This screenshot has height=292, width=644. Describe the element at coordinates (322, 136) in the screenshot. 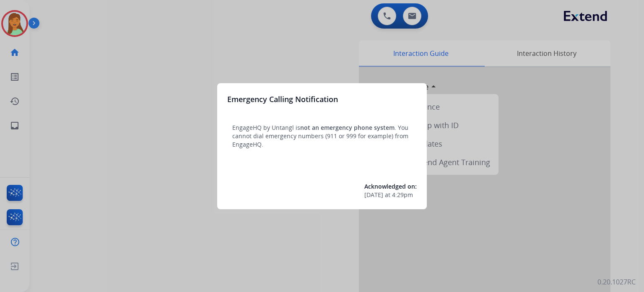

I see `p: EngageHQ by Untangl is . You cannot dial emergency numbers (911 or 999 for example) from EngageHQ.` at that location.